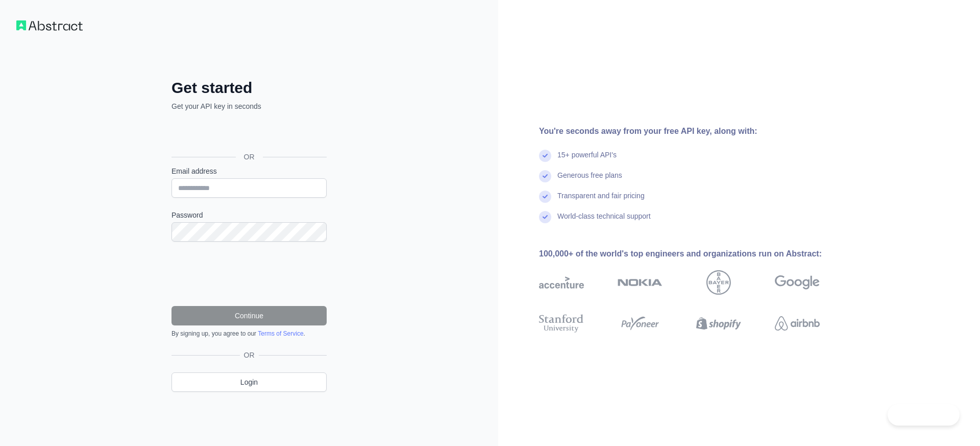 Image resolution: width=980 pixels, height=446 pixels. I want to click on img: accenture, so click(561, 283).